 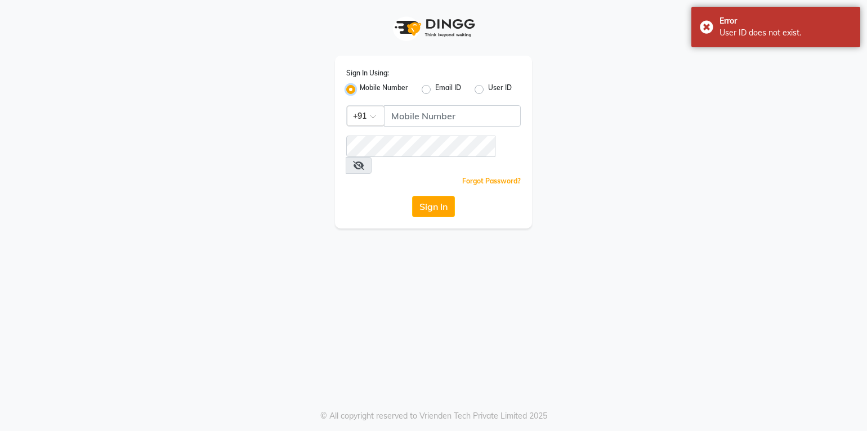 I want to click on img: logo1.svg, so click(x=433, y=28).